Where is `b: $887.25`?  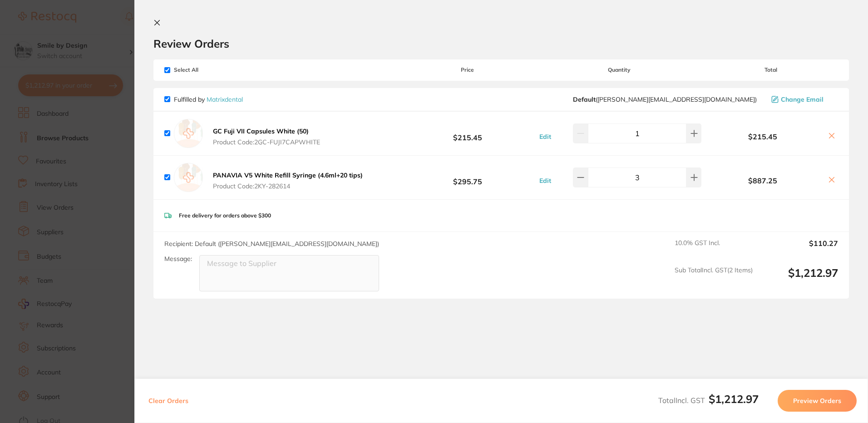
b: $887.25 is located at coordinates (763, 181).